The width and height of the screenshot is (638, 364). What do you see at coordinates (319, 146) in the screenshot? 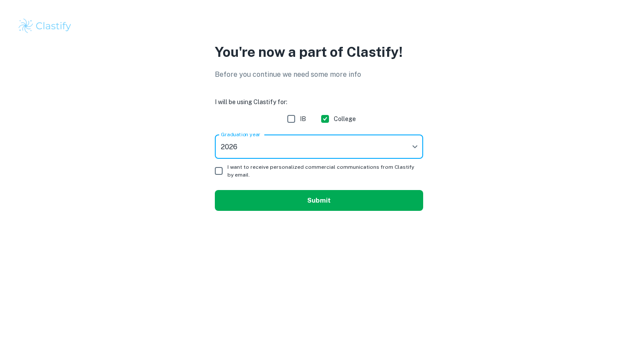
I see `div: 2026` at bounding box center [319, 146].